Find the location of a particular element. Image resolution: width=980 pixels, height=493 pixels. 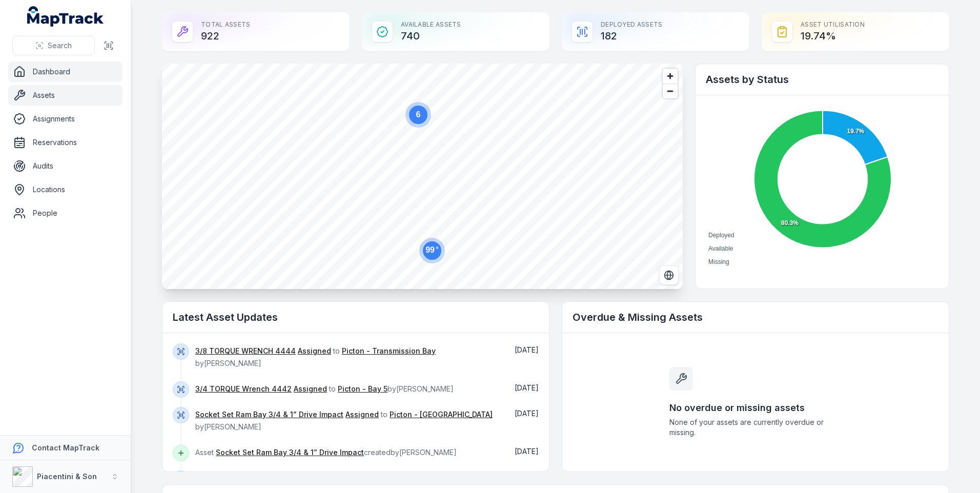

h2: Assets by Status is located at coordinates (822, 80).